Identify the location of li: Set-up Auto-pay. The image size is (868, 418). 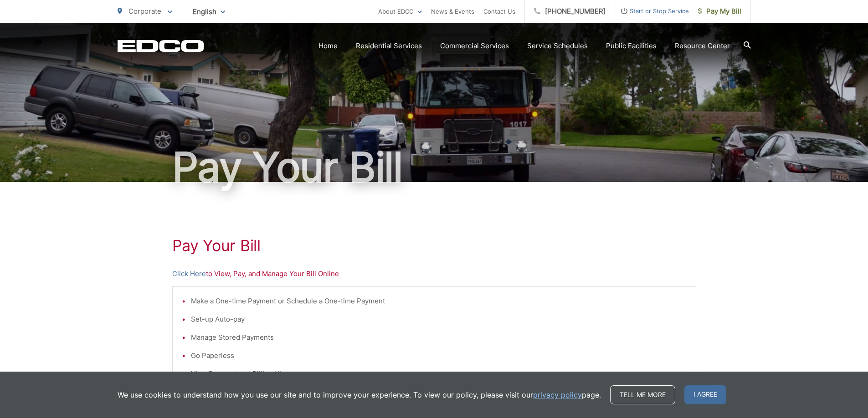
(439, 319).